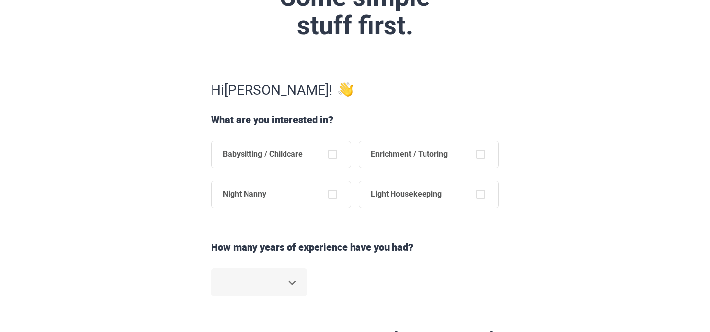 Image resolution: width=710 pixels, height=332 pixels. I want to click on span: Light Housekeeping, so click(407, 194).